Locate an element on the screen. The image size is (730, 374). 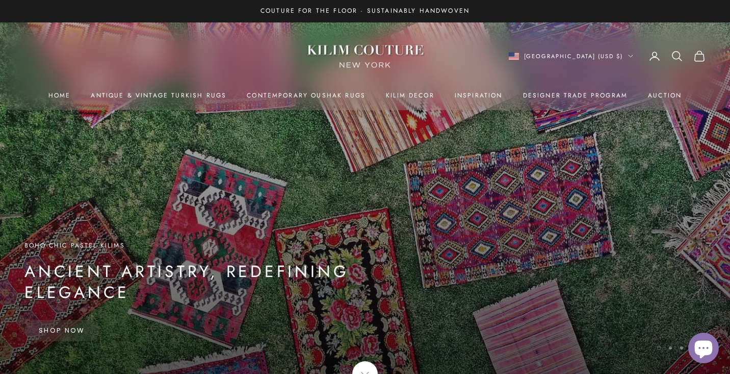
nav: Primary navigation is located at coordinates (365, 95).